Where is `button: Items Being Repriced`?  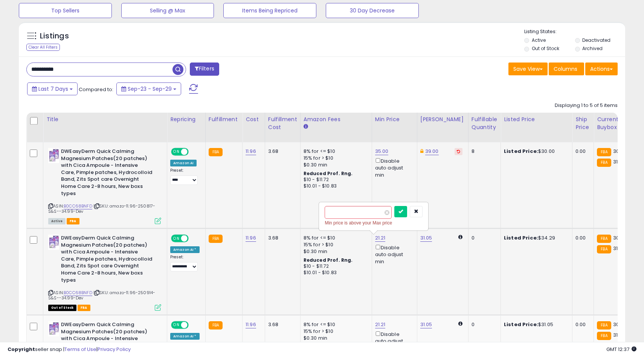 button: Items Being Repriced is located at coordinates (270, 11).